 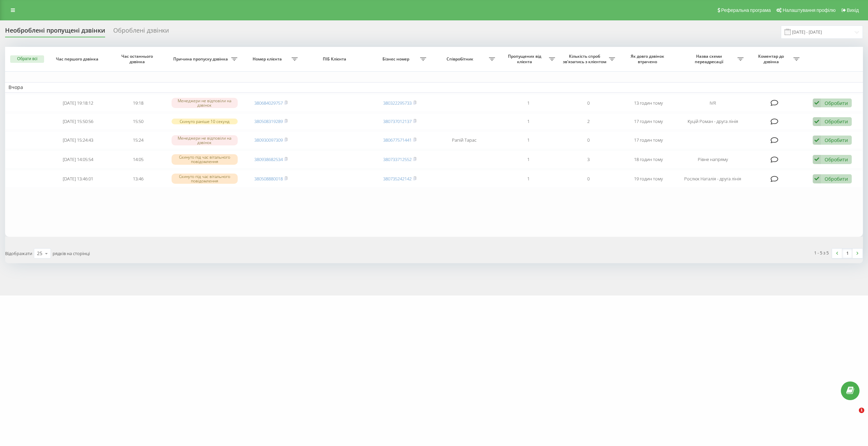 What do you see at coordinates (464, 140) in the screenshot?
I see `td: Рапій Тарас` at bounding box center [464, 140].